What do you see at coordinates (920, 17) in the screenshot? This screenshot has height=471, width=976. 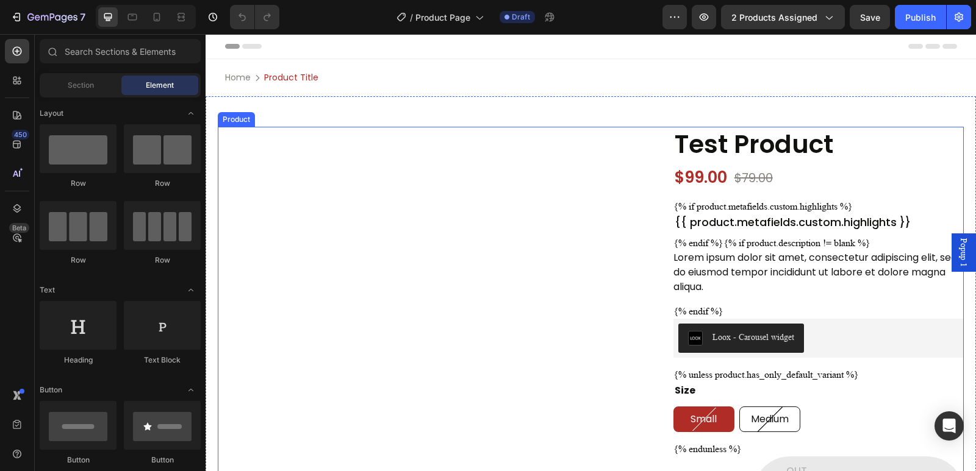 I see `div: Publish` at bounding box center [920, 17].